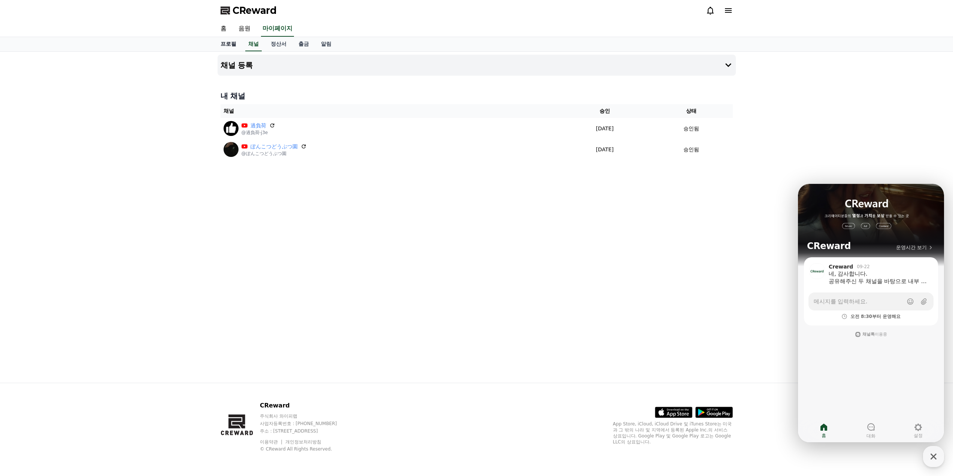  I want to click on img: 過負荷, so click(231, 128).